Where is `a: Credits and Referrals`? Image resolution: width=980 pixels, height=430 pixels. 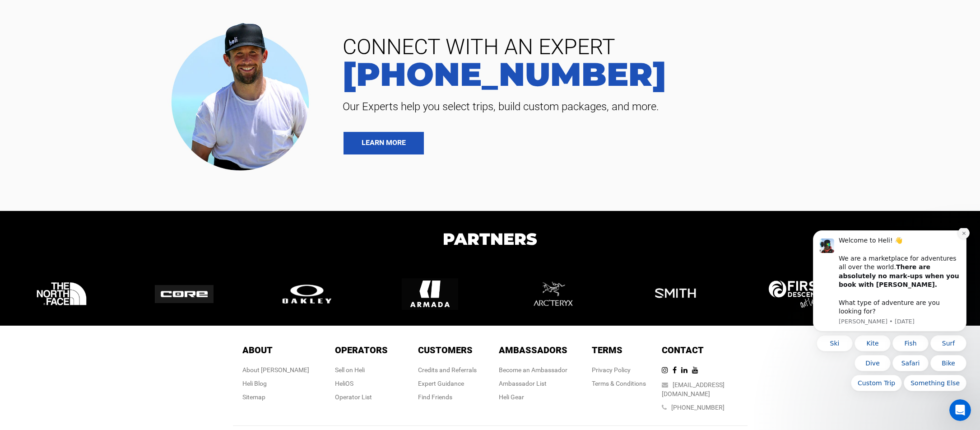
a: Credits and Referrals is located at coordinates (447, 370).